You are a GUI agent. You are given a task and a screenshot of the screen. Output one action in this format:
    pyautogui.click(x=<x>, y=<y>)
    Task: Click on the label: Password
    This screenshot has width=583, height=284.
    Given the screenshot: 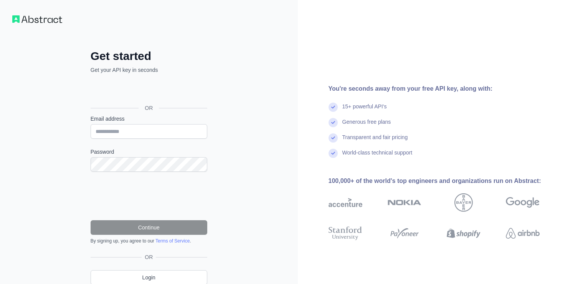 What is the action you would take?
    pyautogui.click(x=149, y=152)
    